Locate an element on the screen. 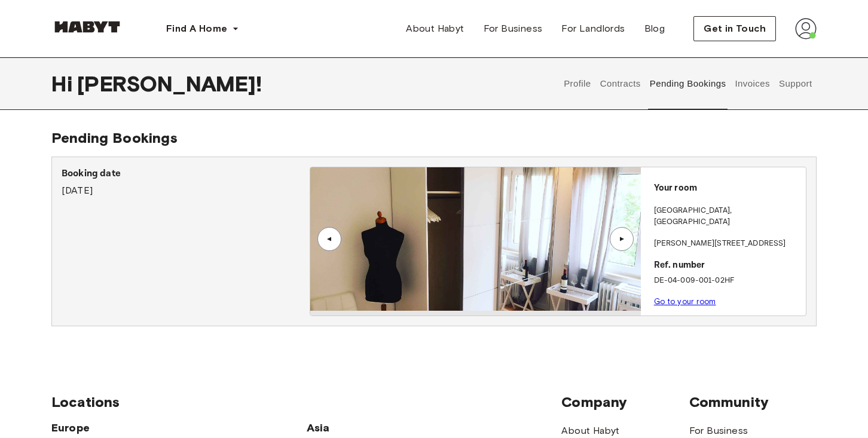  p: Your room is located at coordinates (728, 189).